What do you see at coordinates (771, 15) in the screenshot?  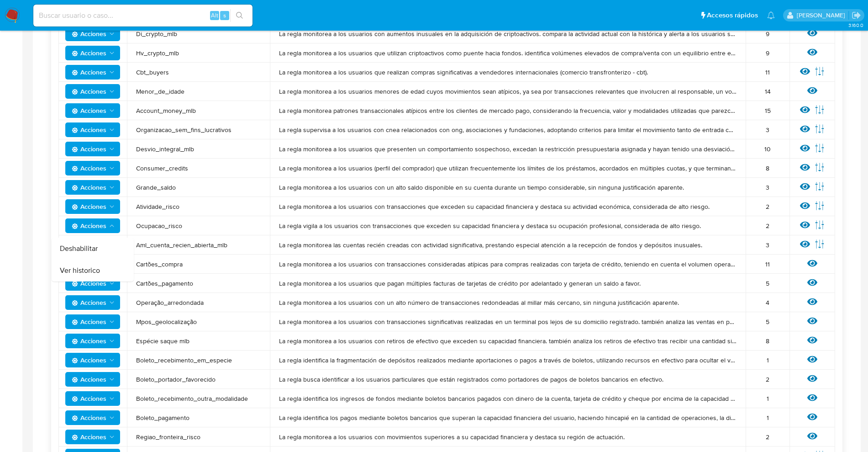 I see `a: Notificaciones` at bounding box center [771, 15].